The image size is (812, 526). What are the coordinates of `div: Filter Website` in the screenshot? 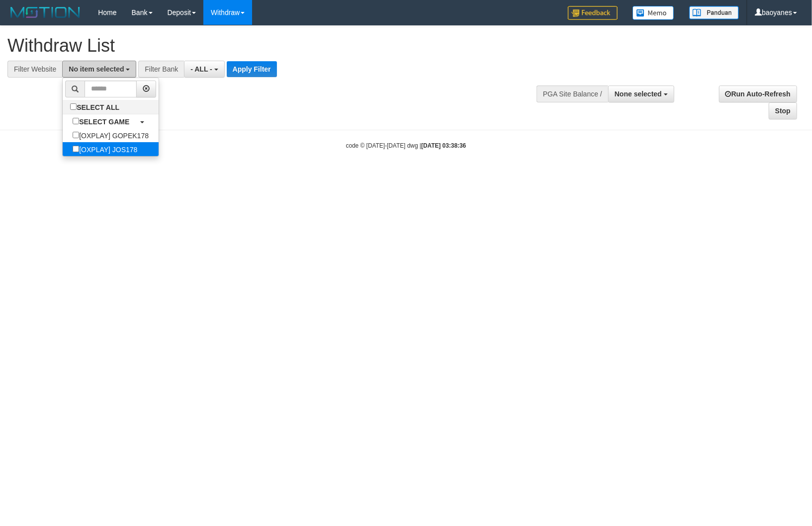 It's located at (34, 69).